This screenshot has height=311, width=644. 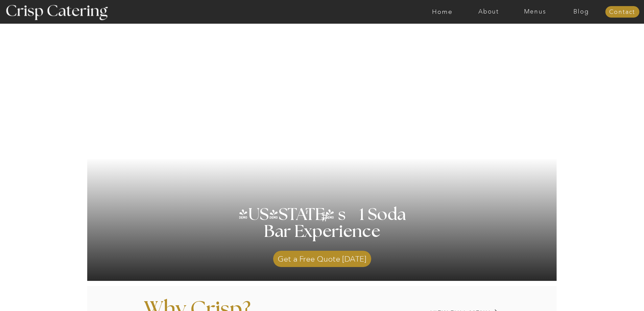 What do you see at coordinates (489, 12) in the screenshot?
I see `a: About` at bounding box center [489, 12].